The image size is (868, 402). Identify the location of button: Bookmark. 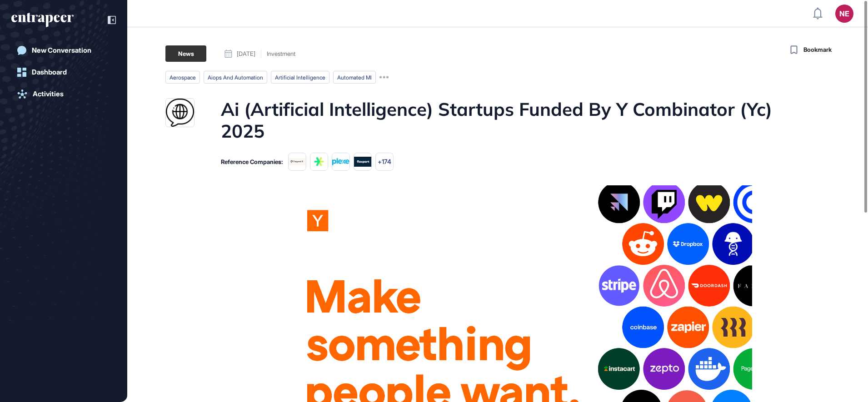
(810, 50).